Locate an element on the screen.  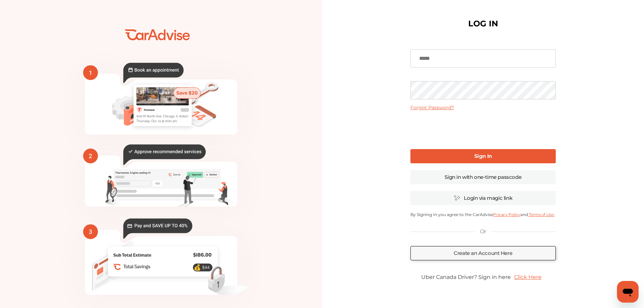
a: Sign in with one-time passcode is located at coordinates (483, 177).